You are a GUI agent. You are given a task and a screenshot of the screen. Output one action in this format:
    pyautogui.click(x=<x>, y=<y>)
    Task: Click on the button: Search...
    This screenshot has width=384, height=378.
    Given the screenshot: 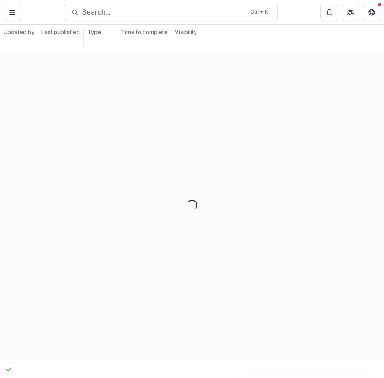 What is the action you would take?
    pyautogui.click(x=171, y=12)
    